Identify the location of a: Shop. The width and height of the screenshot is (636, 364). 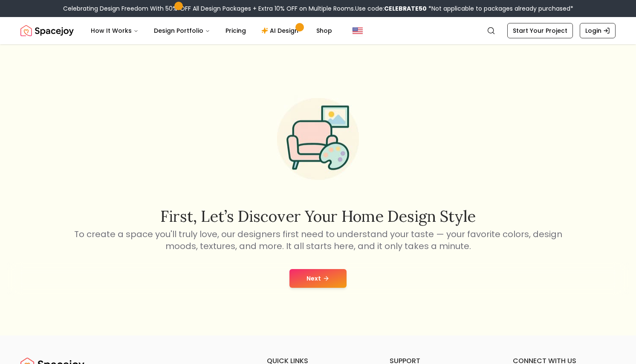
(324, 31).